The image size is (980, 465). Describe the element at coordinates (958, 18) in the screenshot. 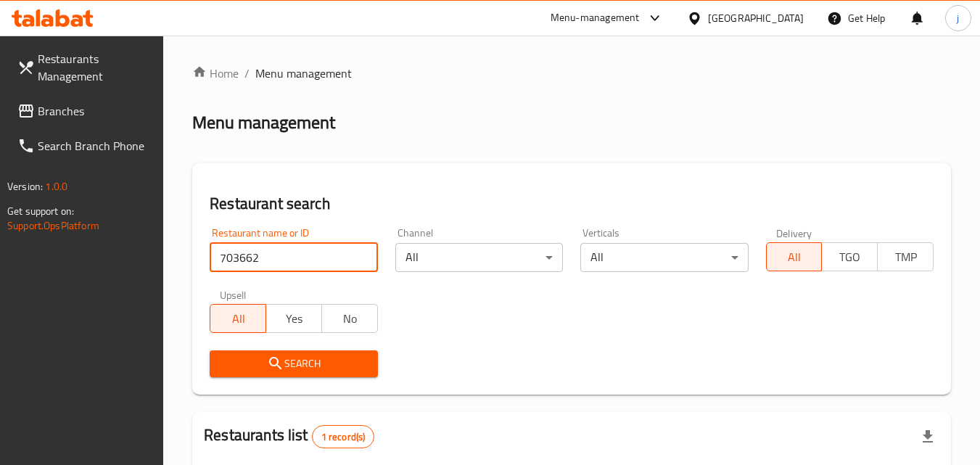

I see `span: j` at that location.